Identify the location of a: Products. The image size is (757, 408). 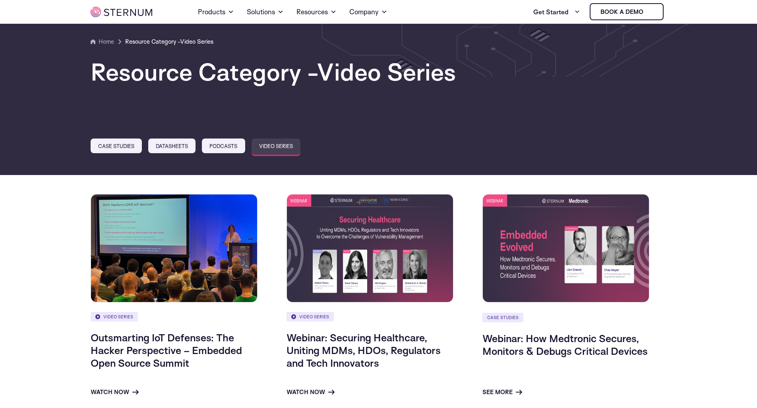
(216, 12).